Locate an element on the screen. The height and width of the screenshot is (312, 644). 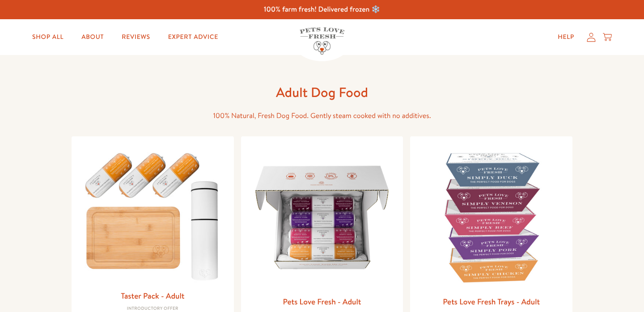
img: Pets Love Fresh - Adult is located at coordinates (322, 217).